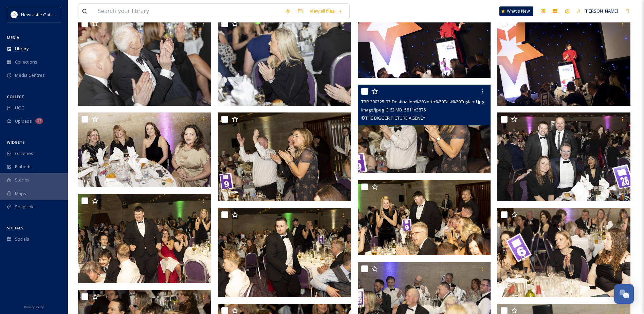 This screenshot has height=314, width=644. Describe the element at coordinates (39, 121) in the screenshot. I see `div: 17` at that location.